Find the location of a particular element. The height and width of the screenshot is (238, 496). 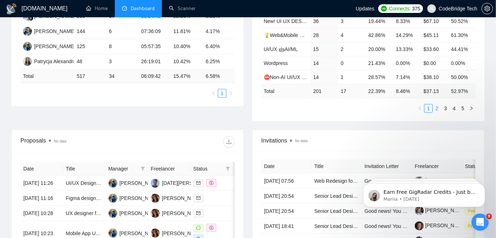

p: Message from Mariia, sent 4d ago is located at coordinates (78, 31).